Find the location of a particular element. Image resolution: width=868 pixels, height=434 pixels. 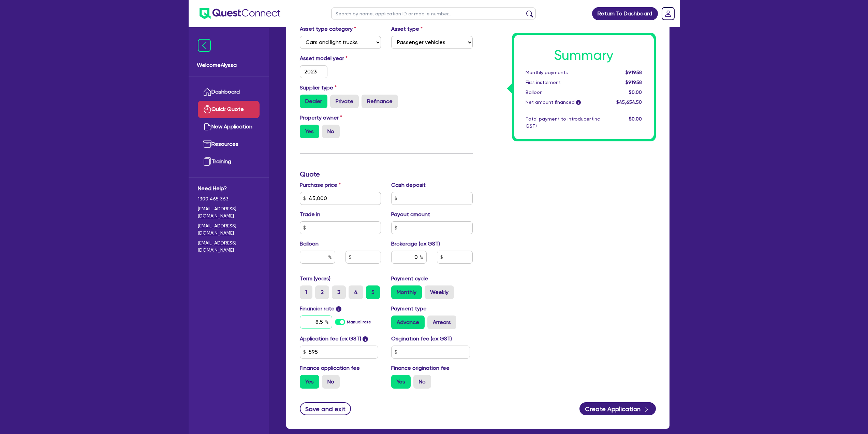

label: Dealer is located at coordinates (313, 101).